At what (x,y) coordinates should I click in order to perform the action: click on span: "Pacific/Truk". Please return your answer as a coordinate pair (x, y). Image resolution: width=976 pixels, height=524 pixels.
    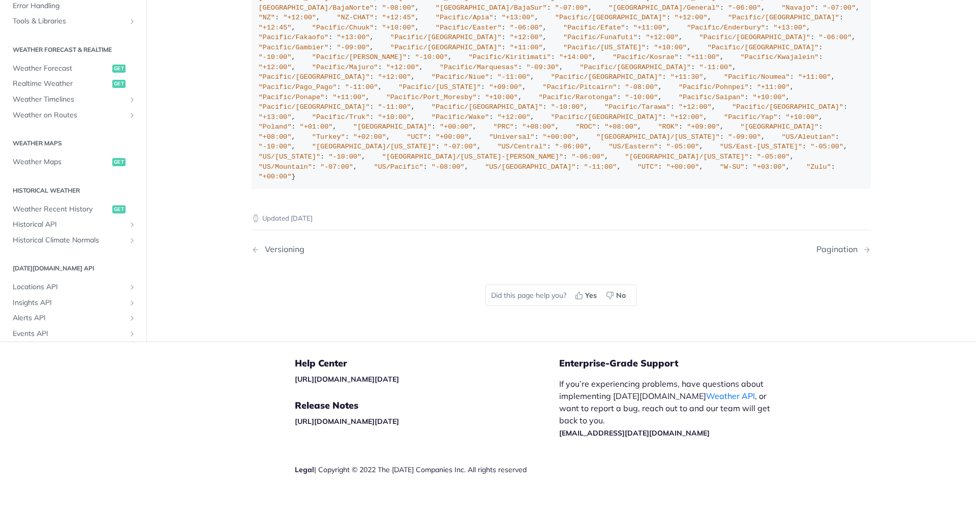
    Looking at the image, I should click on (341, 117).